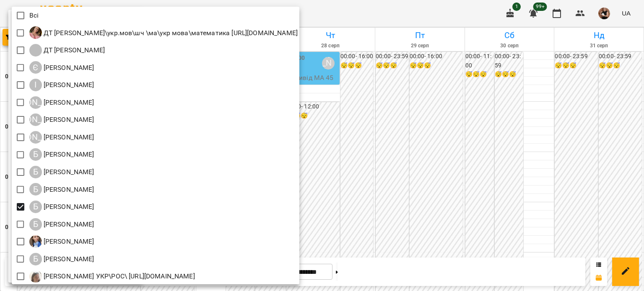 The width and height of the screenshot is (644, 291). Describe the element at coordinates (112, 277) in the screenshot. I see `div: Бєлькова Анастасія ДТ ЛОГОПЕД УКР\РОС\ https://us06web.zoom.us/j/87943953043` at that location.